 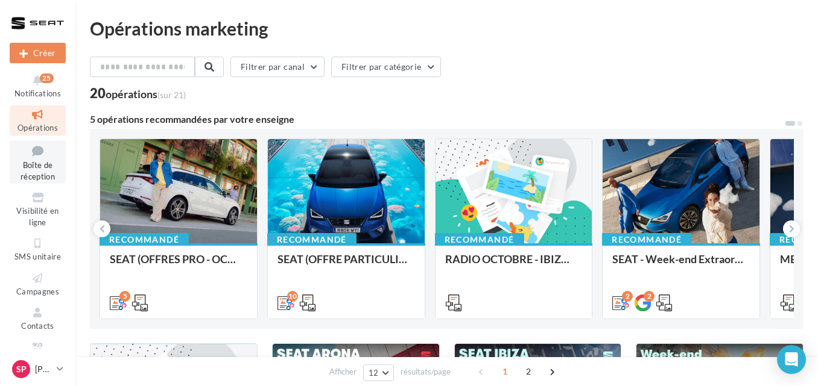 I want to click on a: Boîte de réception, so click(x=37, y=162).